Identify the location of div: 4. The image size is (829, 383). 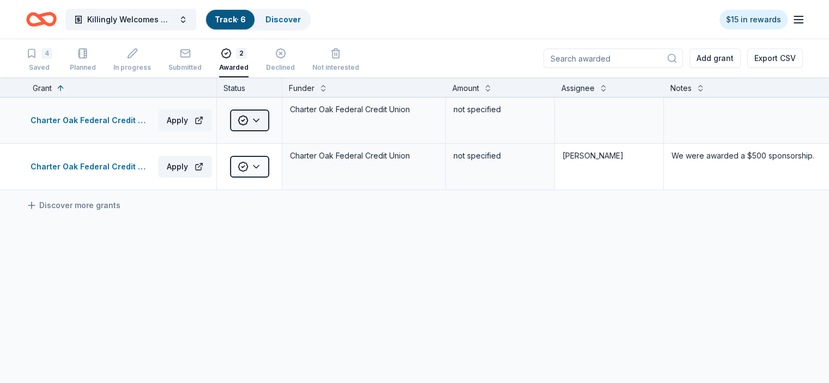
(47, 53).